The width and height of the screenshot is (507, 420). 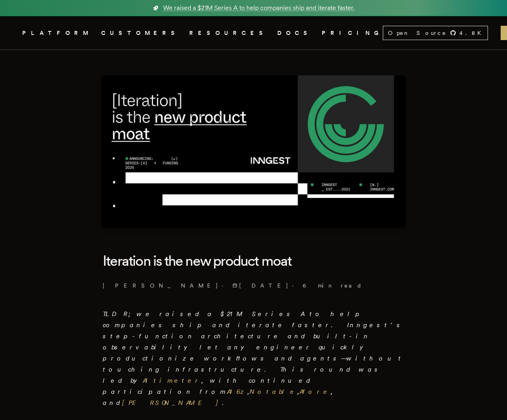 I want to click on span: 4.8 K, so click(x=473, y=33).